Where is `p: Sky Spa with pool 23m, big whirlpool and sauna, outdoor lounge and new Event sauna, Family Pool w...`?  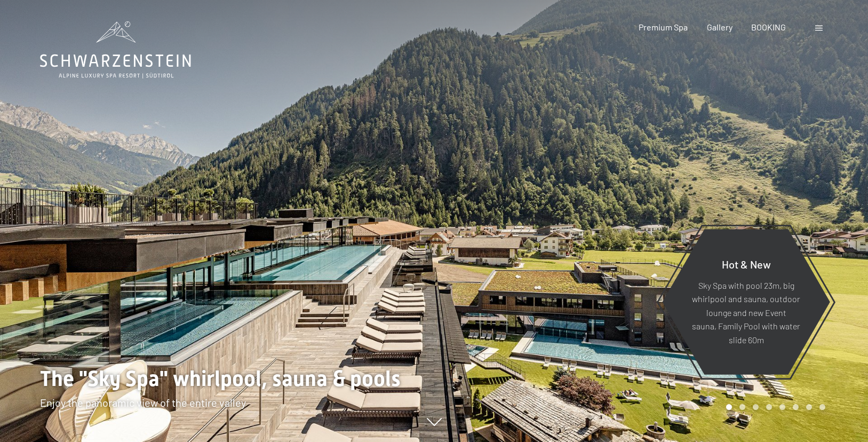
p: Sky Spa with pool 23m, big whirlpool and sauna, outdoor lounge and new Event sauna, Family Pool w... is located at coordinates (746, 312).